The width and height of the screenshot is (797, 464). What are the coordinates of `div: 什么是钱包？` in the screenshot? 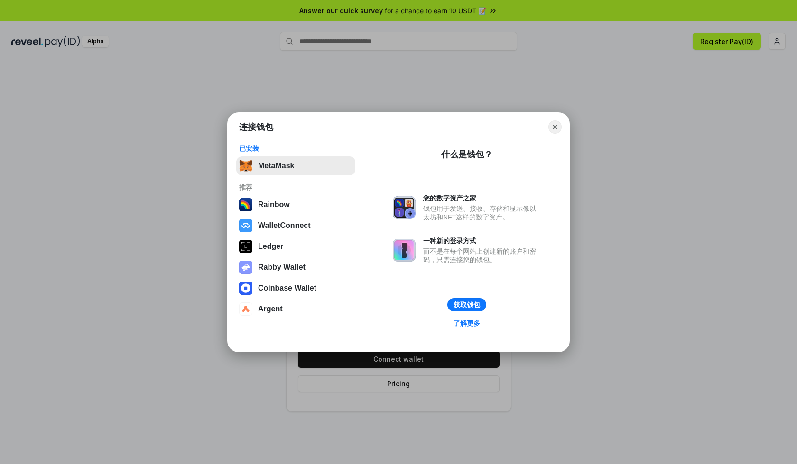 It's located at (467, 155).